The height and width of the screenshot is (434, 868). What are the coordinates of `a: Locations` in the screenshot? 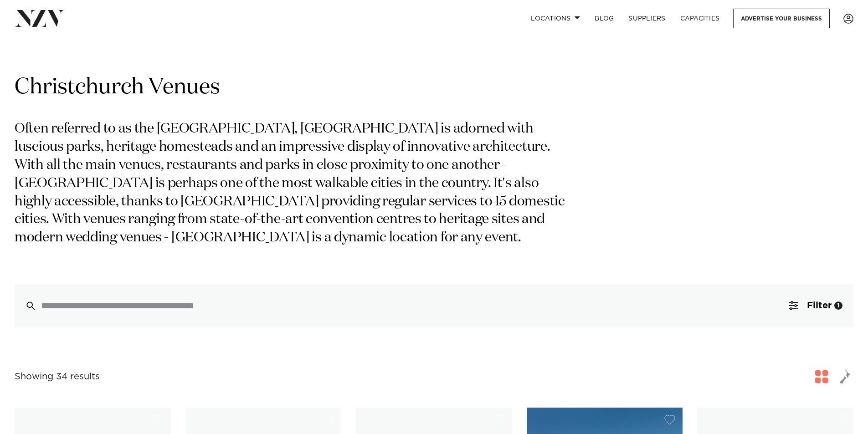 It's located at (556, 18).